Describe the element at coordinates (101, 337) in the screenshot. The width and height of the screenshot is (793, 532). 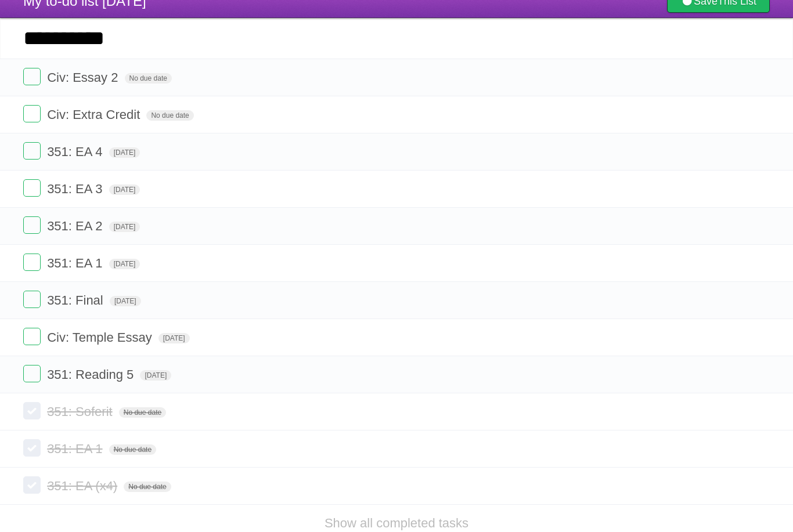
I see `span: Civ: Temple Essay` at that location.